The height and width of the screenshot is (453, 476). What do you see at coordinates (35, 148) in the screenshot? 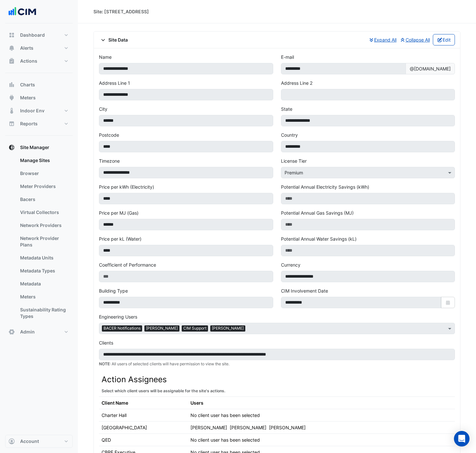
I see `span: Site Manager` at bounding box center [35, 148].